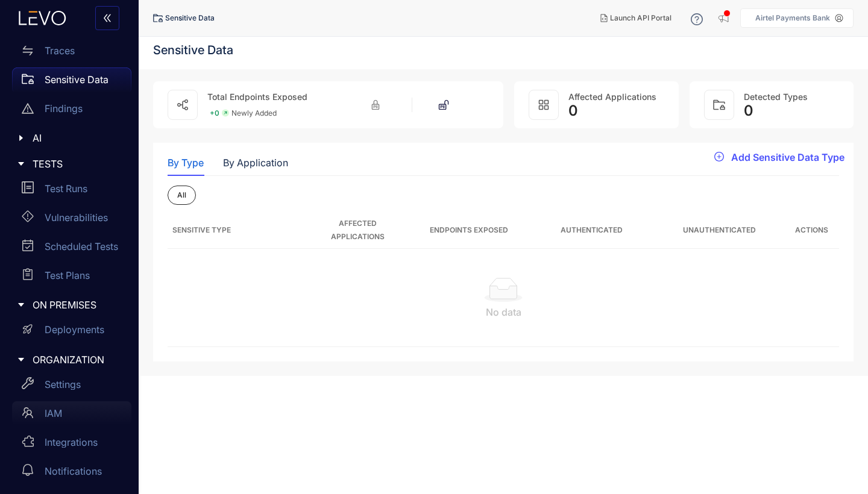  Describe the element at coordinates (28, 108) in the screenshot. I see `span: warning` at that location.